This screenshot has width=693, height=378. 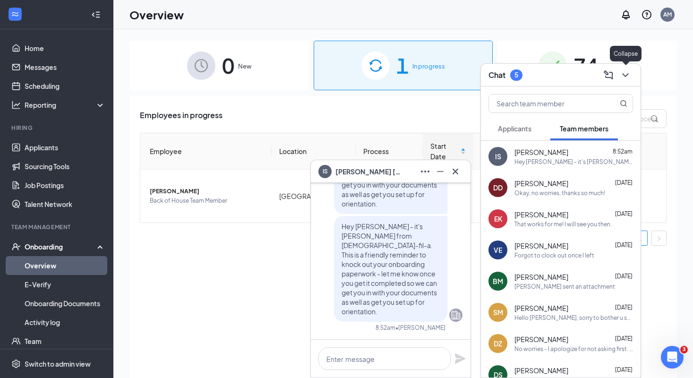 I want to click on span: 8:52am, so click(x=623, y=151).